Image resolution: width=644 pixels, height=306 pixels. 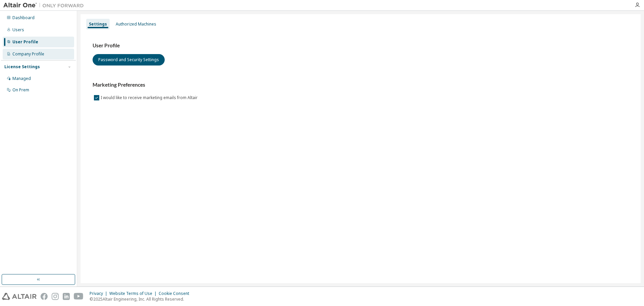 I want to click on img: facebook.svg, so click(x=44, y=296).